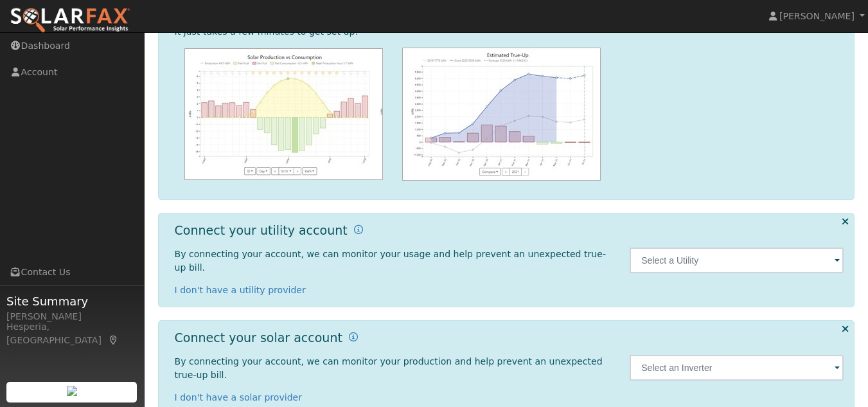  What do you see at coordinates (72, 391) in the screenshot?
I see `img: retrieve` at bounding box center [72, 391].